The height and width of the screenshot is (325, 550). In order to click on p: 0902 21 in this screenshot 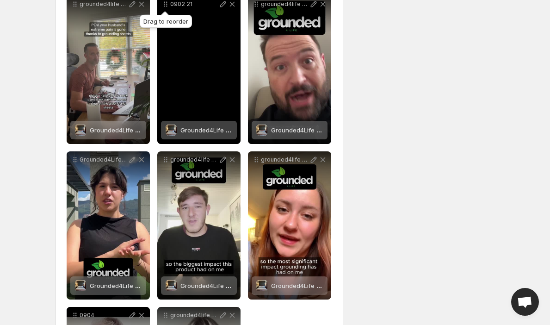, I will do `click(194, 4)`.